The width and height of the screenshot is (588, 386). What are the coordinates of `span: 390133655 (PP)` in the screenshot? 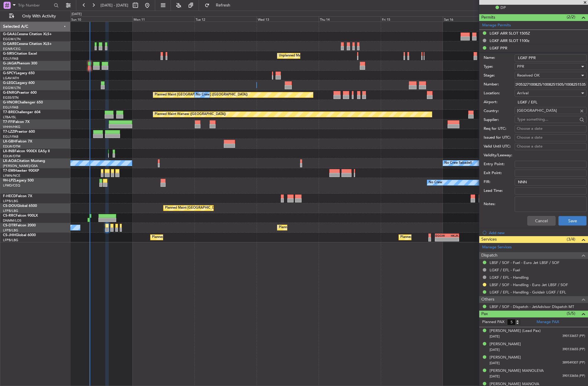 It's located at (574, 350).